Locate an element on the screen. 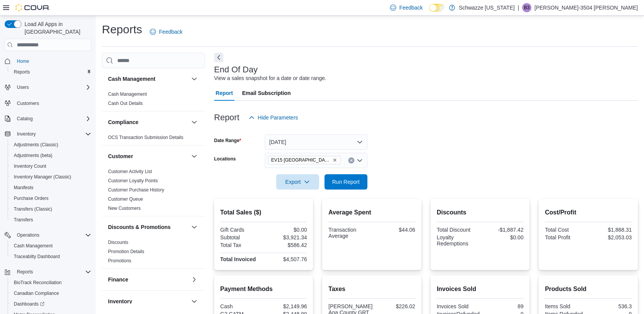 Image resolution: width=644 pixels, height=314 pixels. a: Feedback is located at coordinates (166, 32).